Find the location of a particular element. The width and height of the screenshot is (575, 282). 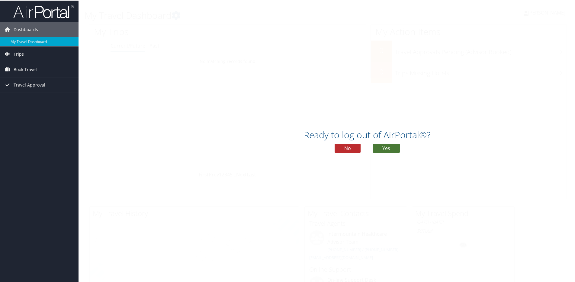

span: Dashboards is located at coordinates (26, 29).